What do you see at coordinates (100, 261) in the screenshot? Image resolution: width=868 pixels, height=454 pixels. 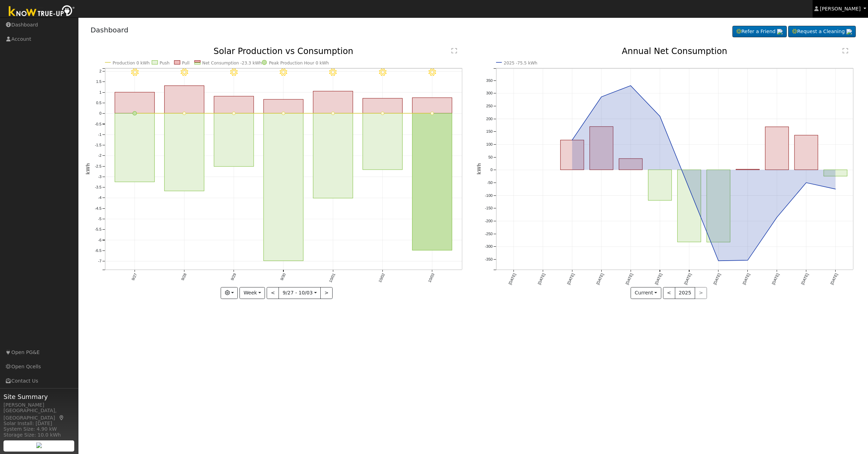 I see `text: -7` at bounding box center [100, 261].